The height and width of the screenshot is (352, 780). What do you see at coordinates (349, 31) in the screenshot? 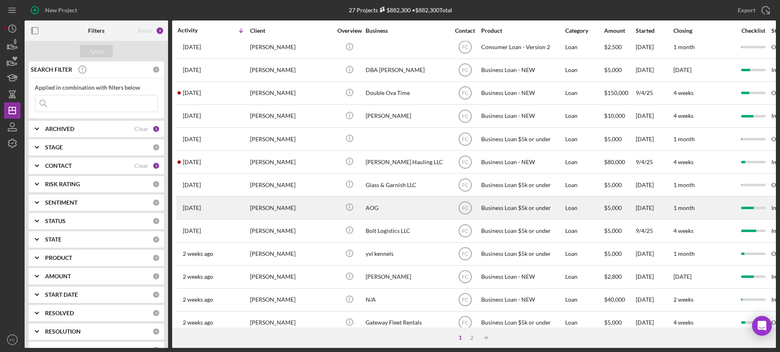
I see `div: Overview` at bounding box center [349, 31].